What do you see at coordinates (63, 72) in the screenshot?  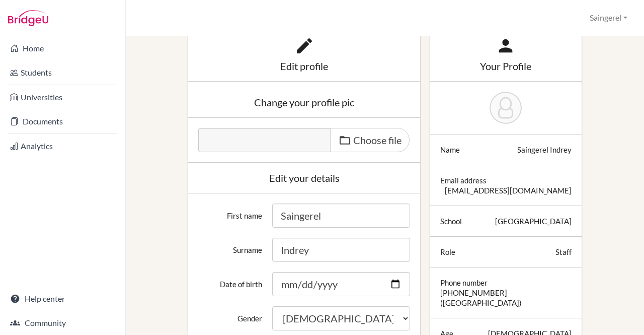 I see `a: Students` at bounding box center [63, 72].